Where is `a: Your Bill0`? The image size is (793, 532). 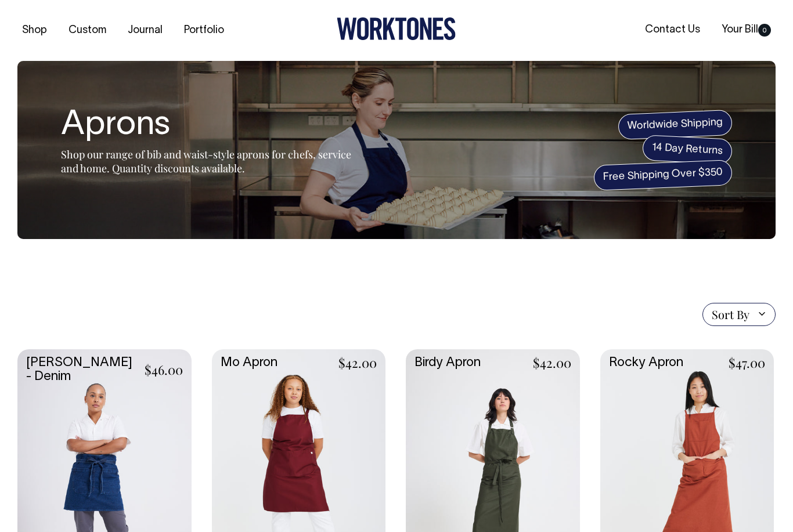 a: Your Bill0 is located at coordinates (746, 29).